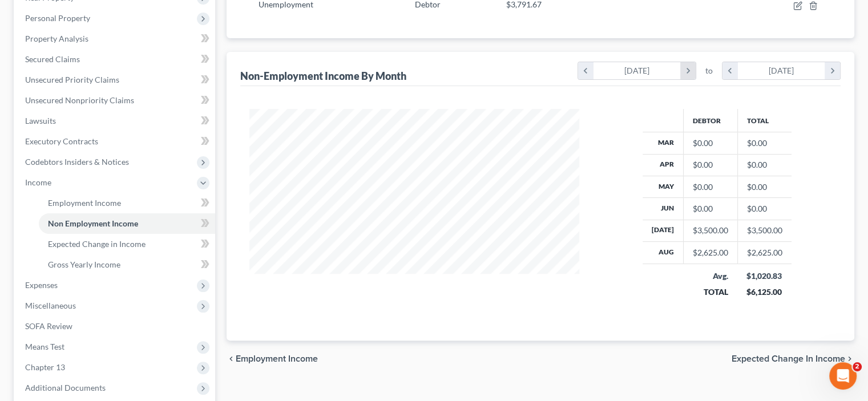 Image resolution: width=868 pixels, height=401 pixels. I want to click on a: Gross Yearly Income, so click(127, 265).